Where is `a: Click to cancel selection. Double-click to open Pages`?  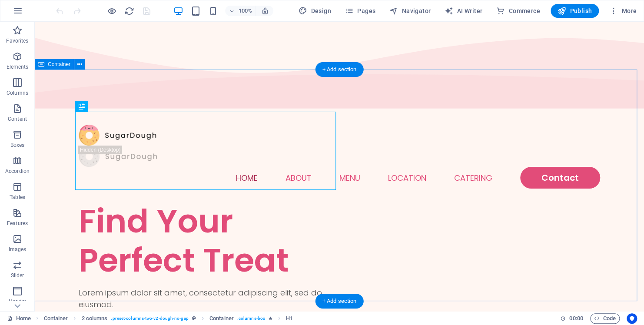 a: Click to cancel selection. Double-click to open Pages is located at coordinates (18, 319).